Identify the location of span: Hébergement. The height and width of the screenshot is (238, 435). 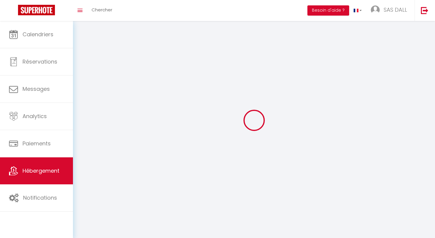
(41, 171).